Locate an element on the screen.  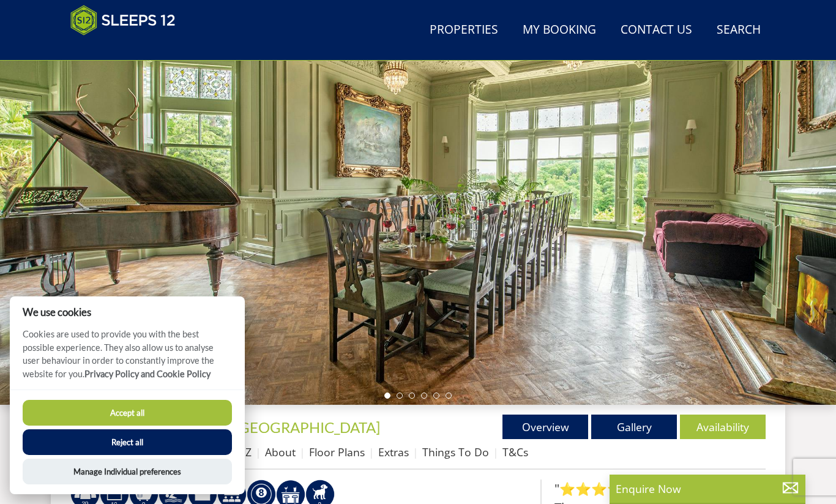
a: Extras is located at coordinates (393, 452).